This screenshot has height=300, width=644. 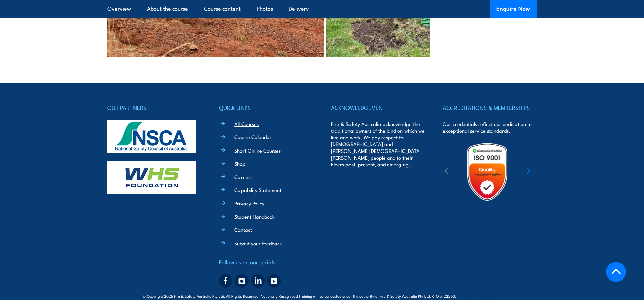 What do you see at coordinates (322, 296) in the screenshot?
I see `span: © Copyright 2025 Fire & Safety Australia Pty Ltd, All Rights Reserved. Nationally Recognised Trai...` at bounding box center [322, 296].